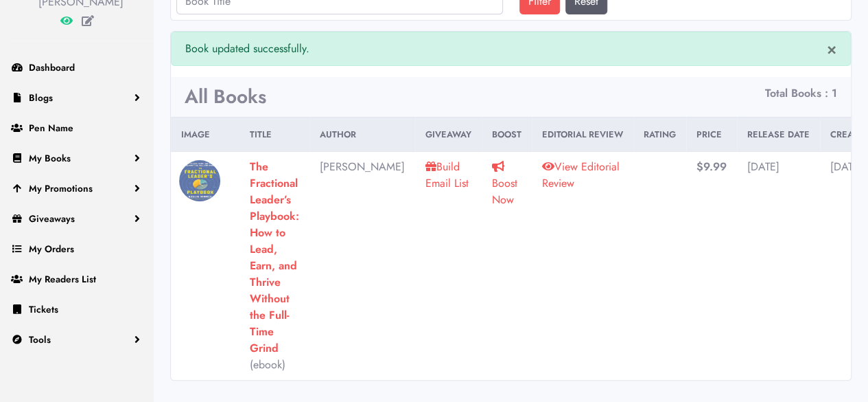 This screenshot has width=868, height=402. I want to click on td: (ebook), so click(274, 266).